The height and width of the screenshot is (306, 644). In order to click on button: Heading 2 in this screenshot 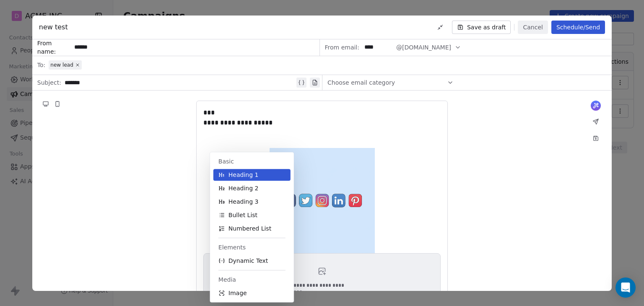, I will do `click(252, 188)`.